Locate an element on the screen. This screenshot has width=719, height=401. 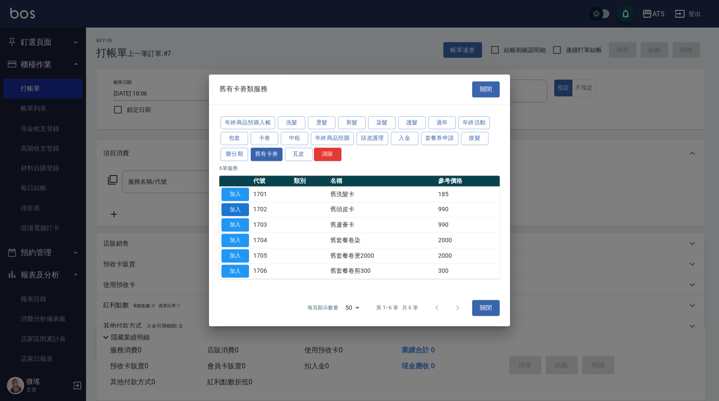
th: 代號 is located at coordinates (272, 181).